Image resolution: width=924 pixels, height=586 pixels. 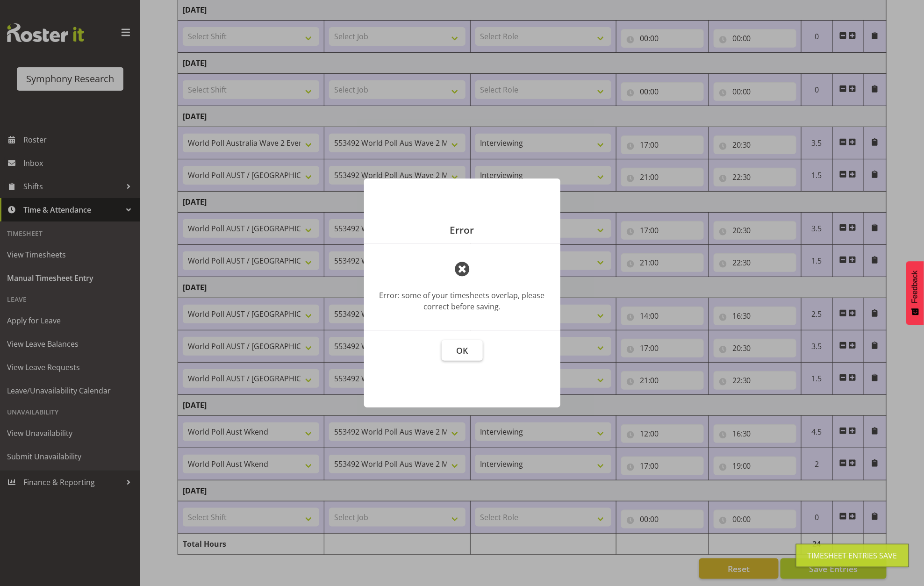 What do you see at coordinates (852, 555) in the screenshot?
I see `div: Timesheet Entries Save` at bounding box center [852, 555].